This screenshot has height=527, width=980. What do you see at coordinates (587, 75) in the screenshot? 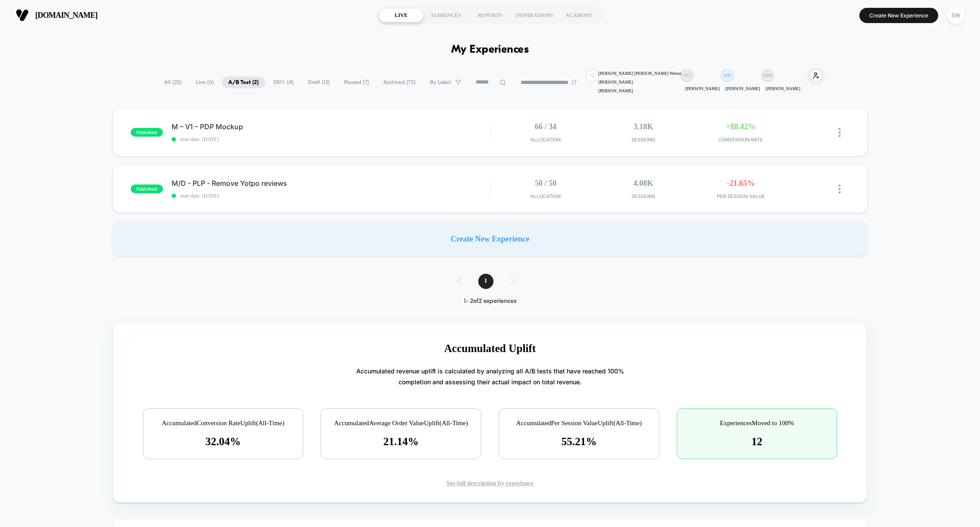
I see `div: + 5` at bounding box center [587, 75].